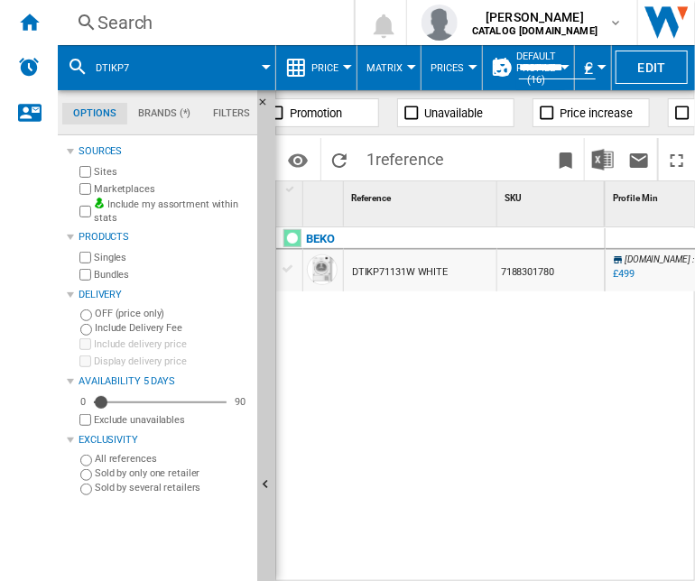  Describe the element at coordinates (172, 473) in the screenshot. I see `label: Sold by only one retailer` at that location.